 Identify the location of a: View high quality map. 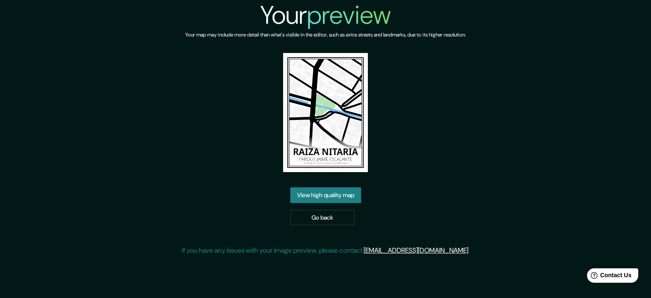
(326, 195).